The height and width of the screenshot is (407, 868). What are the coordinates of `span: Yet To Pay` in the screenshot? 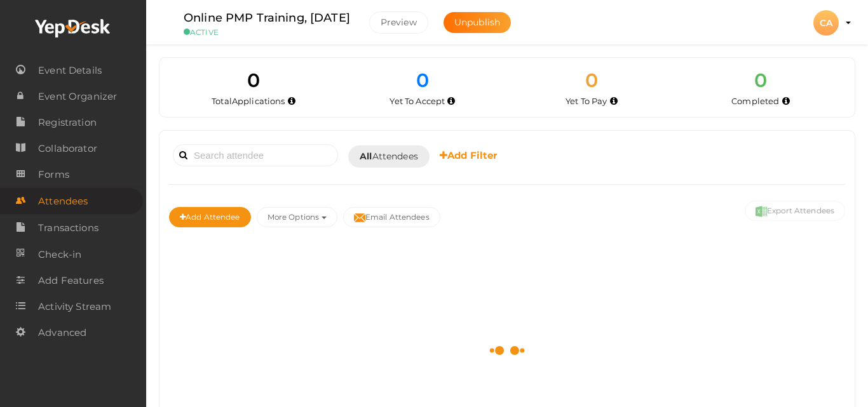 It's located at (586, 101).